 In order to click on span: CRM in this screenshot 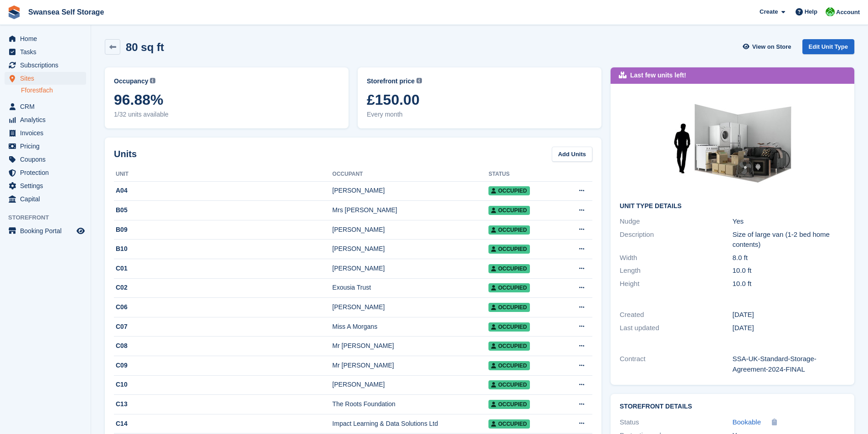, I will do `click(47, 106)`.